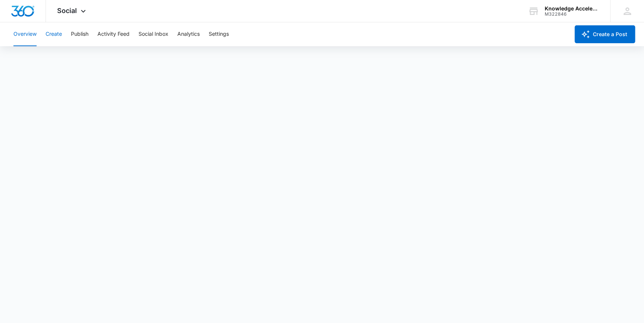  What do you see at coordinates (25, 34) in the screenshot?
I see `button: Overview` at bounding box center [25, 34].